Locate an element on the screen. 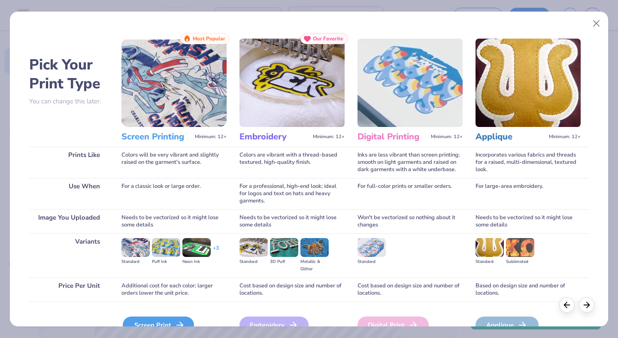  div: Puff Ink is located at coordinates (166, 262).